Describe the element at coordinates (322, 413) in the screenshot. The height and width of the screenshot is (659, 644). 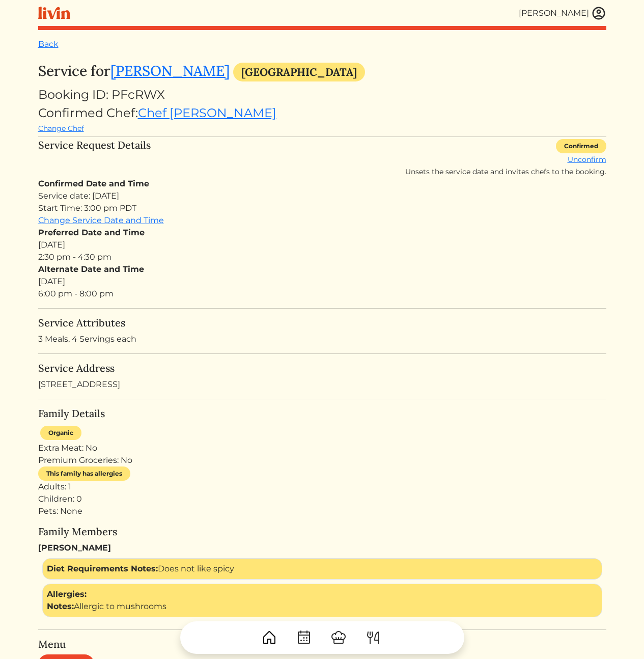
I see `h5: Family Details` at that location.